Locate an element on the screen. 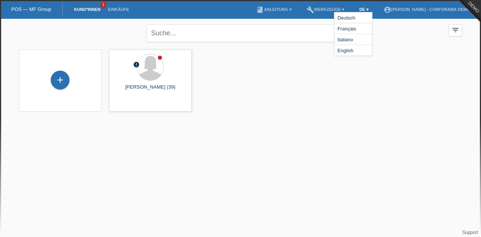 The height and width of the screenshot is (237, 481). i: account_circle is located at coordinates (388, 10).